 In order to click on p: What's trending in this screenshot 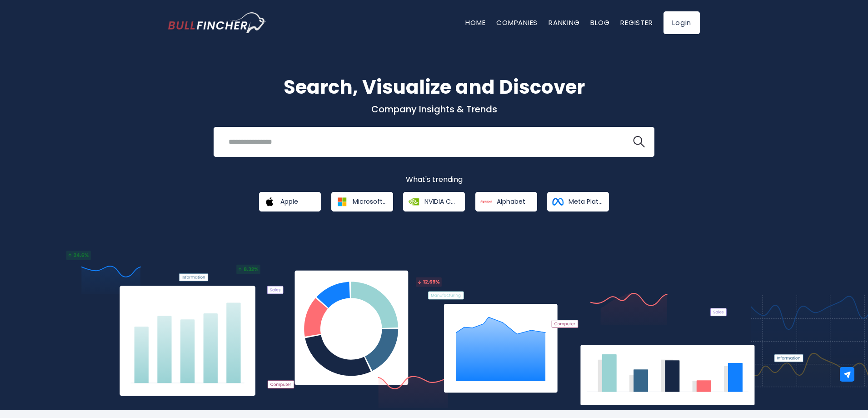, I will do `click(434, 179)`.